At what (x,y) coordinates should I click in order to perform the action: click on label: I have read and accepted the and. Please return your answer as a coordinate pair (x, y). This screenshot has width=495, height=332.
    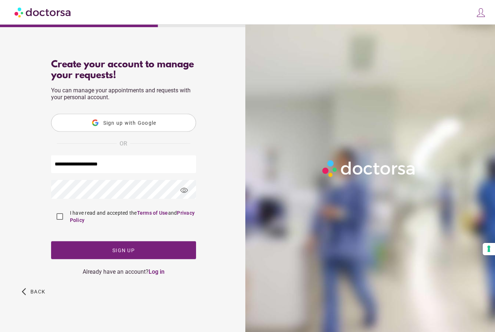
    Looking at the image, I should click on (132, 217).